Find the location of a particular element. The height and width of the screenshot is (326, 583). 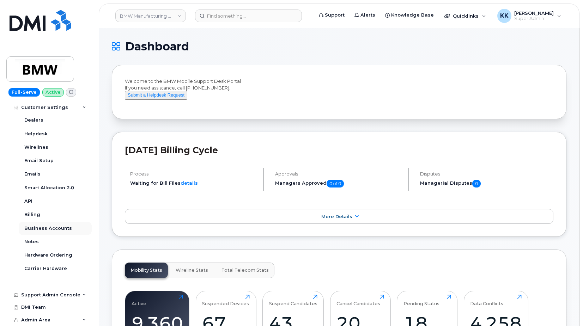

h4: Process is located at coordinates (194, 174).